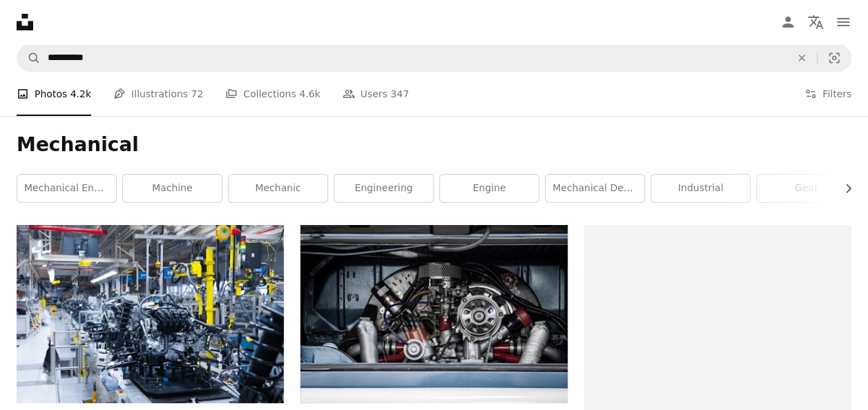 The image size is (868, 410). Describe the element at coordinates (197, 94) in the screenshot. I see `span: 72` at that location.